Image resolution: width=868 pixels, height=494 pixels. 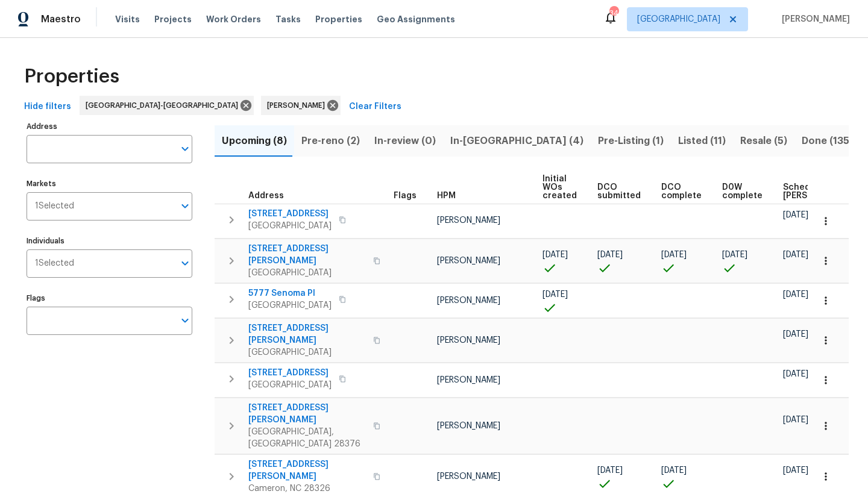 I want to click on span: Geo Assignments, so click(x=416, y=19).